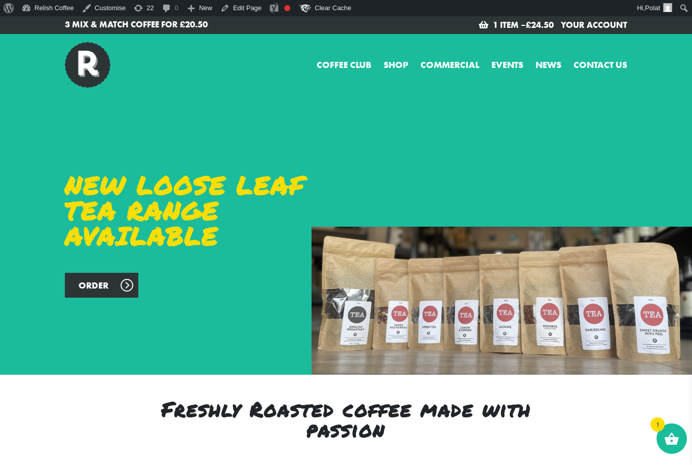  What do you see at coordinates (548, 64) in the screenshot?
I see `a: News` at bounding box center [548, 64].